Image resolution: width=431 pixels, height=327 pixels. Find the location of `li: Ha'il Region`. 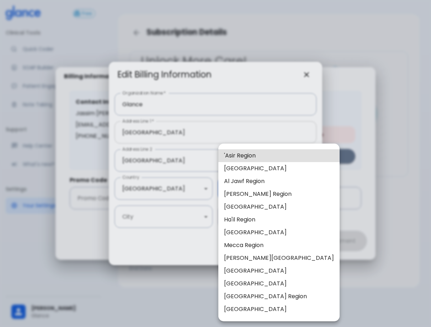

li: Ha'il Region is located at coordinates (279, 220).